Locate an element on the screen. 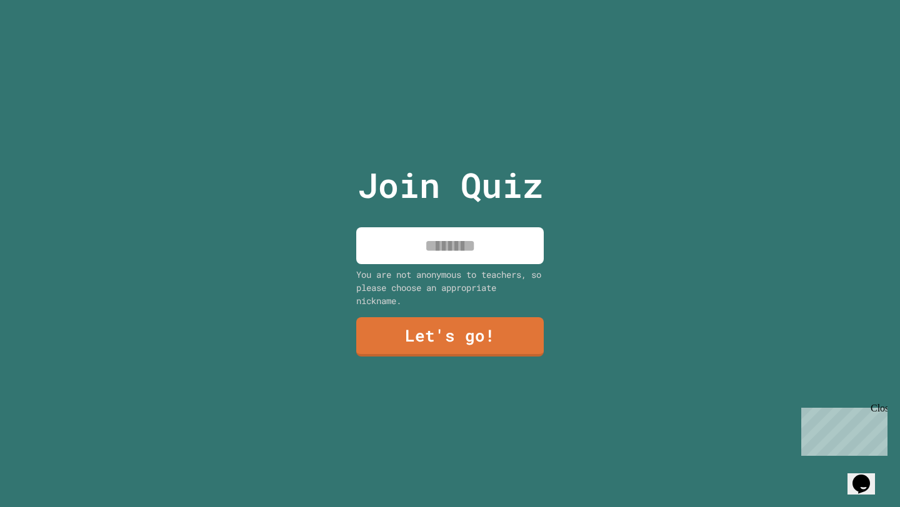 This screenshot has height=507, width=900. p: Join Quiz is located at coordinates (450, 185).